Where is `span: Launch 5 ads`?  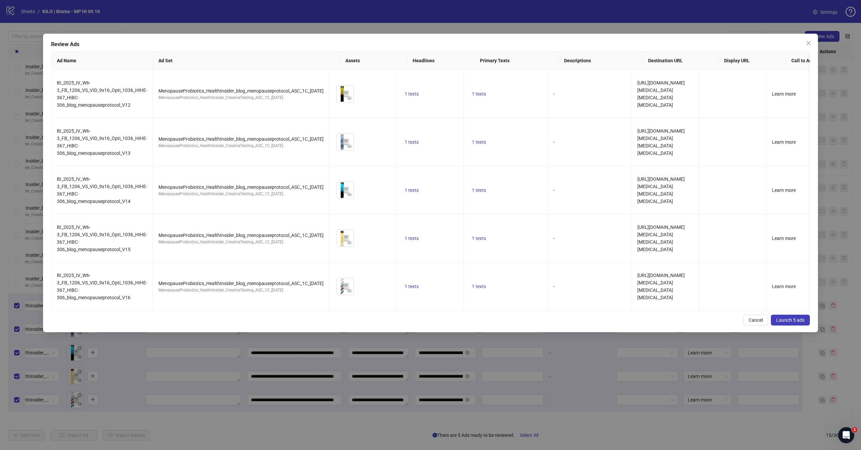 span: Launch 5 ads is located at coordinates (791, 320).